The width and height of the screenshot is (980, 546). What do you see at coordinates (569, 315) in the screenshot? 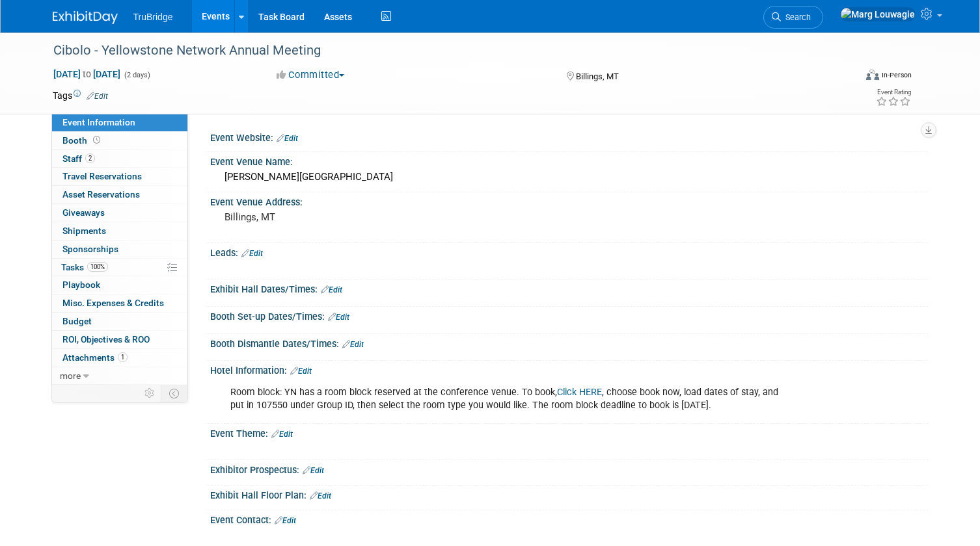
I see `div: Booth Set-up Dates/Times:` at bounding box center [569, 315].